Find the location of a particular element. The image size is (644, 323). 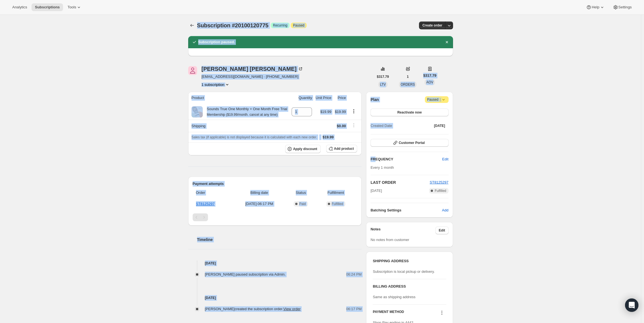

nav: Pagination is located at coordinates (275, 217).